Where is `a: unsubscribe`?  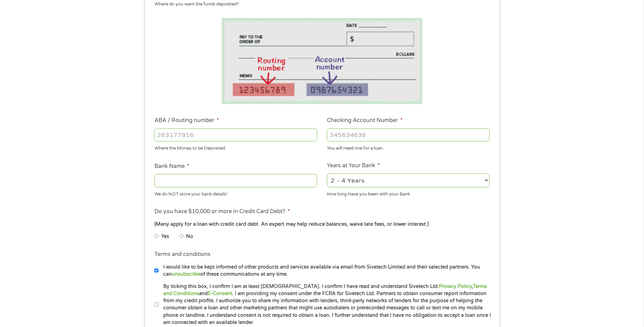 a: unsubscribe is located at coordinates (186, 274).